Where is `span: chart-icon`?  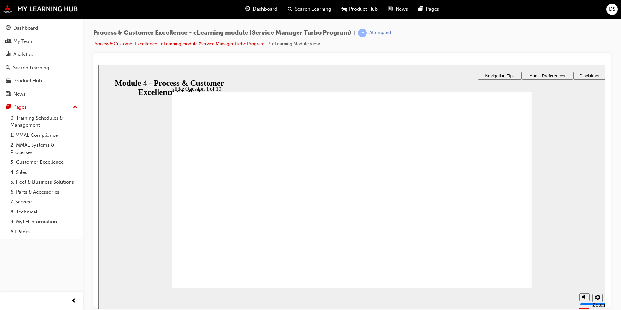 span: chart-icon is located at coordinates (8, 55).